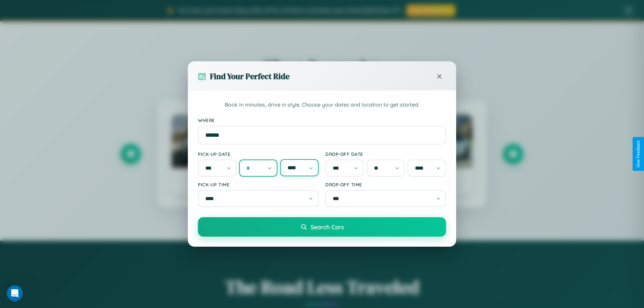 This screenshot has height=308, width=644. Describe the element at coordinates (322, 105) in the screenshot. I see `p: Book in minutes, drive in style. Choose your dates and location to get started.` at that location.